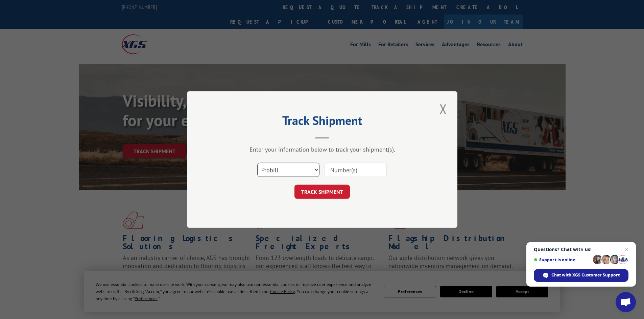  What do you see at coordinates (562, 260) in the screenshot?
I see `span: Support is online` at bounding box center [562, 260].